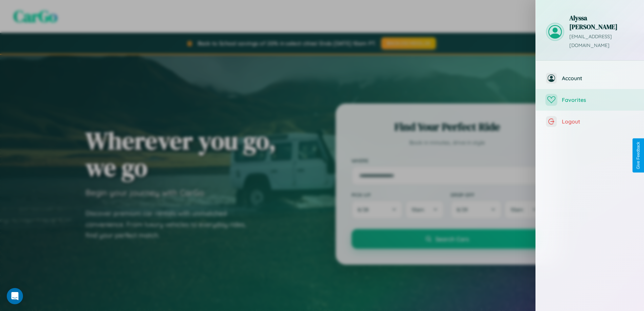  What do you see at coordinates (597, 78) in the screenshot?
I see `span: Account` at bounding box center [597, 78].